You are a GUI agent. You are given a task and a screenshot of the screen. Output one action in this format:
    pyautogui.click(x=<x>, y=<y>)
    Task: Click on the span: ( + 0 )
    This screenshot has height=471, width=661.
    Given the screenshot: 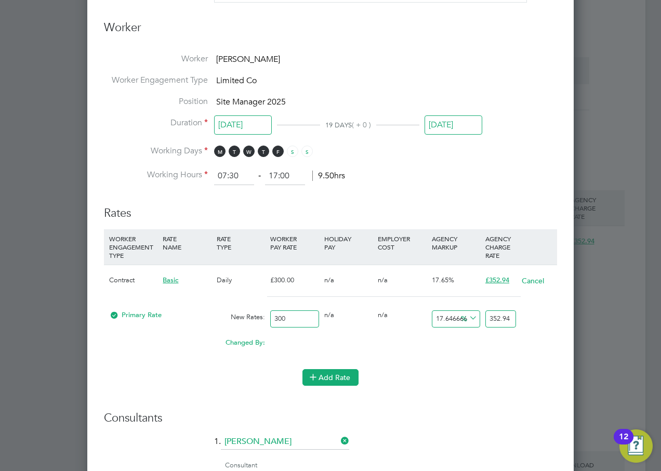 What is the action you would take?
    pyautogui.click(x=361, y=125)
    